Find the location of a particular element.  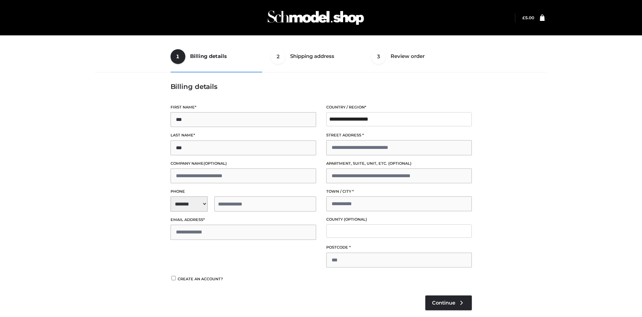

label: Company name is located at coordinates (243, 163).